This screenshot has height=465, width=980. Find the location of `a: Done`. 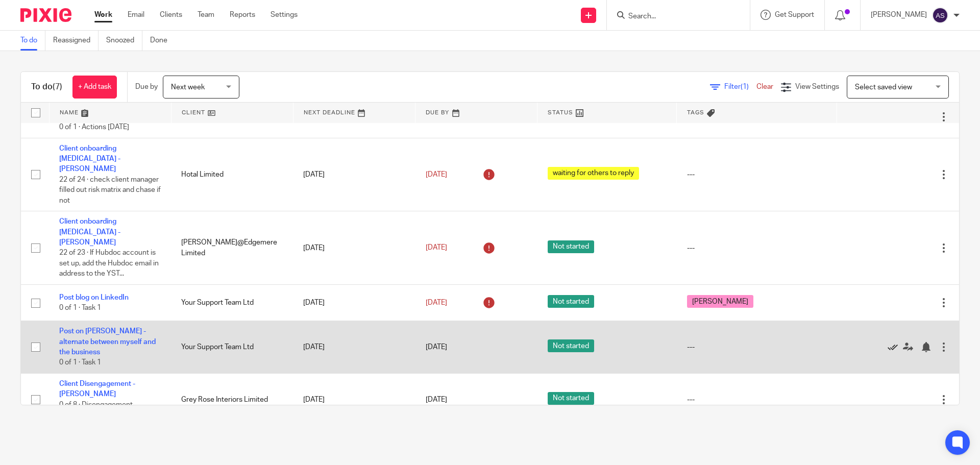

a: Done is located at coordinates (162, 40).